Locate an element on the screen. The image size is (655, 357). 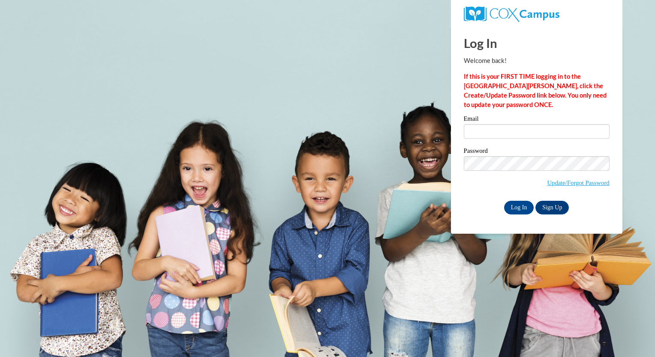
input: Log In is located at coordinates (519, 208).